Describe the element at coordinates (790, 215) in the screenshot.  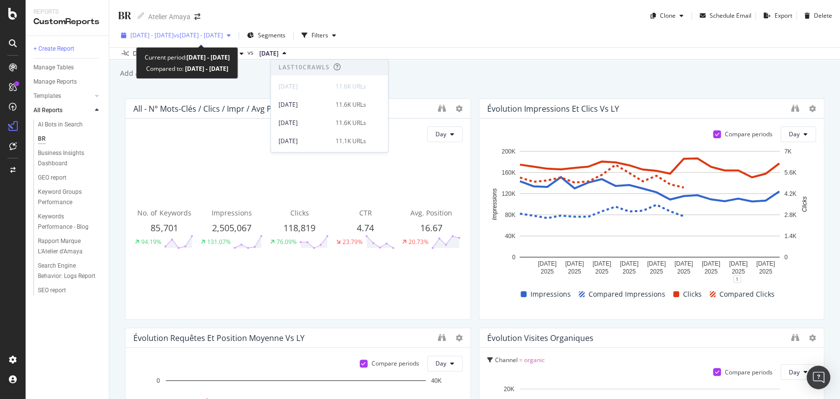
I see `text: 2.8K` at that location.